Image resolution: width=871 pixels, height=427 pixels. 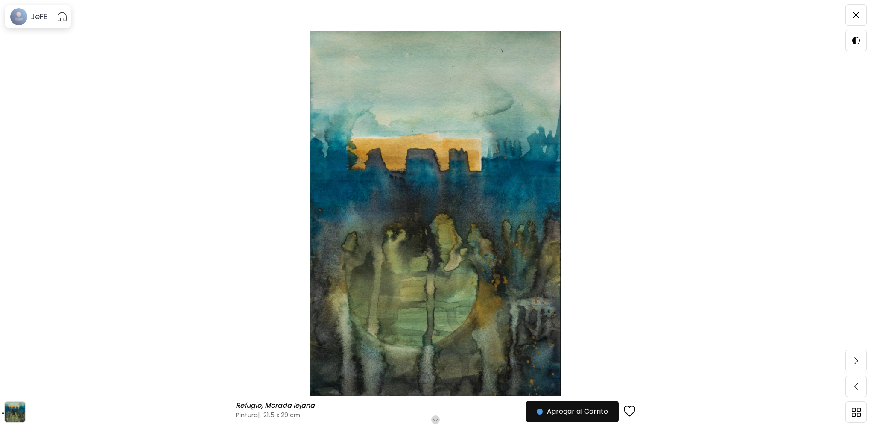 I want to click on h4: Pintura | 21.5 x 29 cm, so click(x=392, y=414).